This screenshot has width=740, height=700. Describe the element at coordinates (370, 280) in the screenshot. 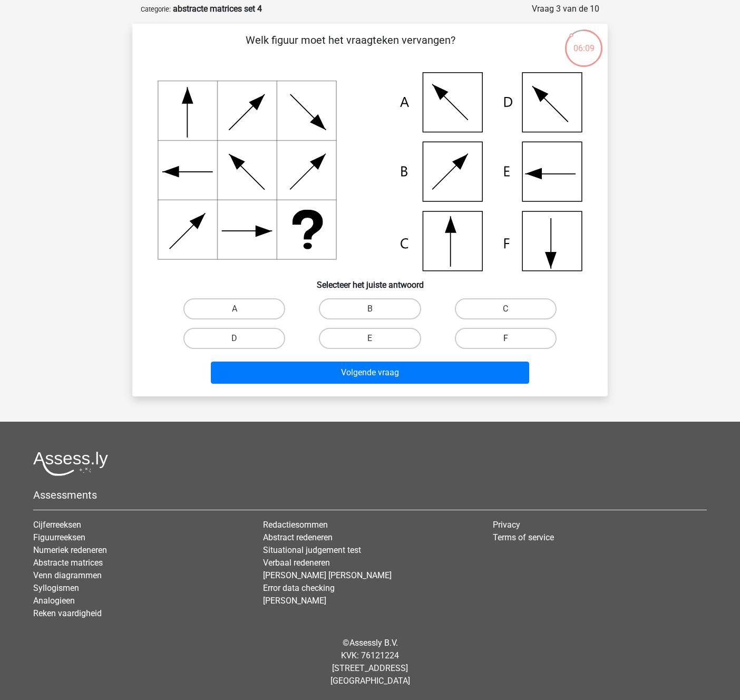

I see `h6: Selecteer het juiste antwoord` at that location.